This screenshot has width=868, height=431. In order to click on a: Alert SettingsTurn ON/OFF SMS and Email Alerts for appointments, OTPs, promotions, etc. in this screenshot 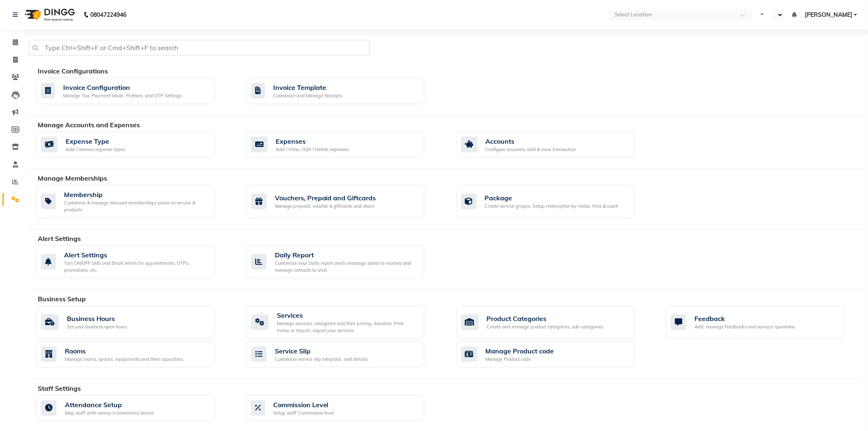, I will do `click(136, 261)`.